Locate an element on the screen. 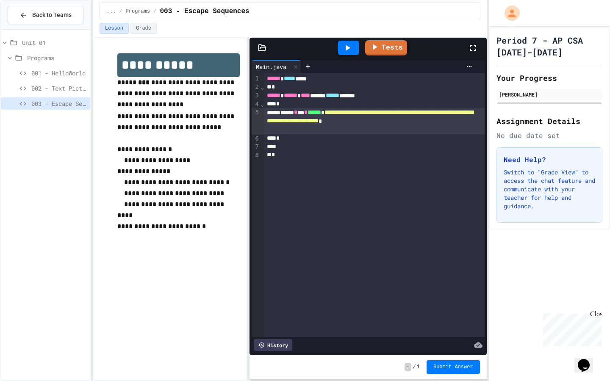  div: 4 is located at coordinates (256, 105).